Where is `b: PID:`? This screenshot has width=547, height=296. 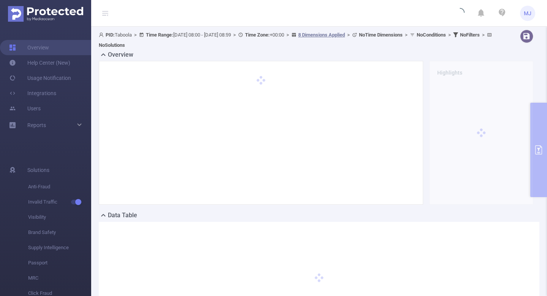 b: PID: is located at coordinates (110, 35).